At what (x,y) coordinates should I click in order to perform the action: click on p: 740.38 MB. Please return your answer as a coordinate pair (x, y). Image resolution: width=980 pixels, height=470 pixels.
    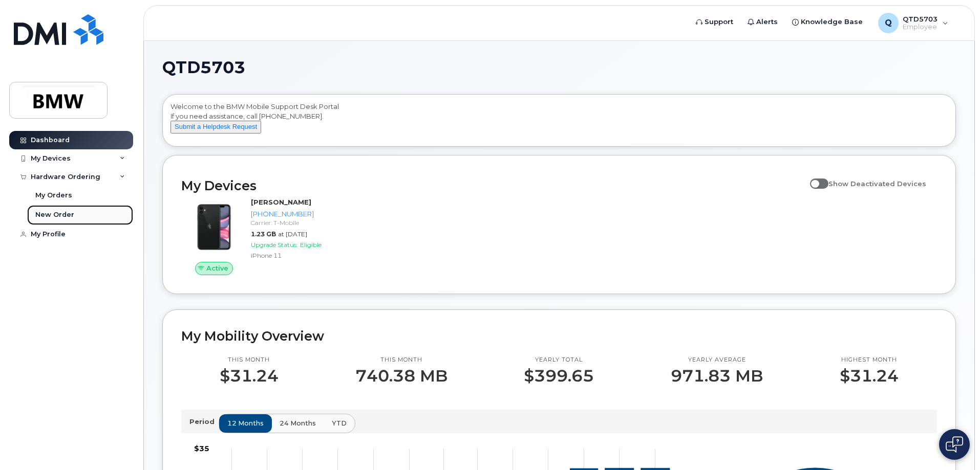
    Looking at the image, I should click on (401, 376).